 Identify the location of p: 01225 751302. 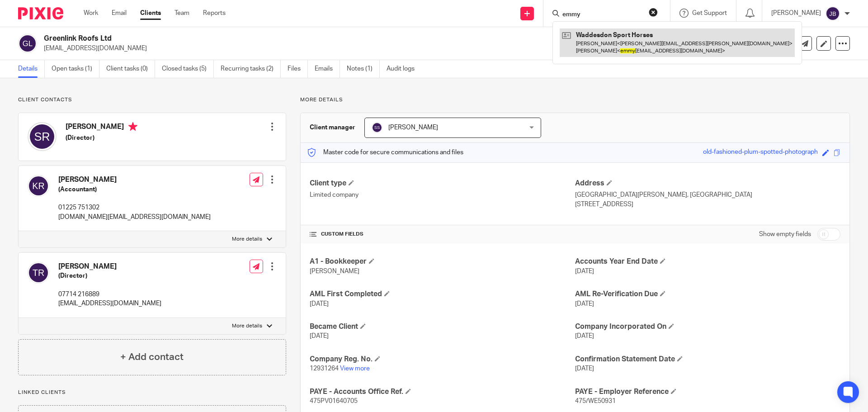
(134, 208).